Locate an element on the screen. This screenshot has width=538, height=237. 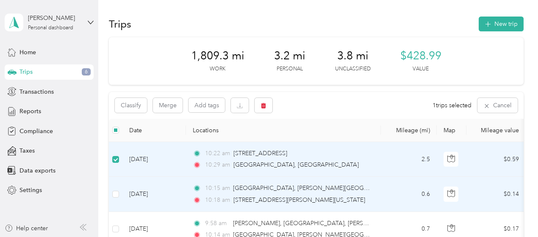
span: 10:15 am is located at coordinates (217, 188).